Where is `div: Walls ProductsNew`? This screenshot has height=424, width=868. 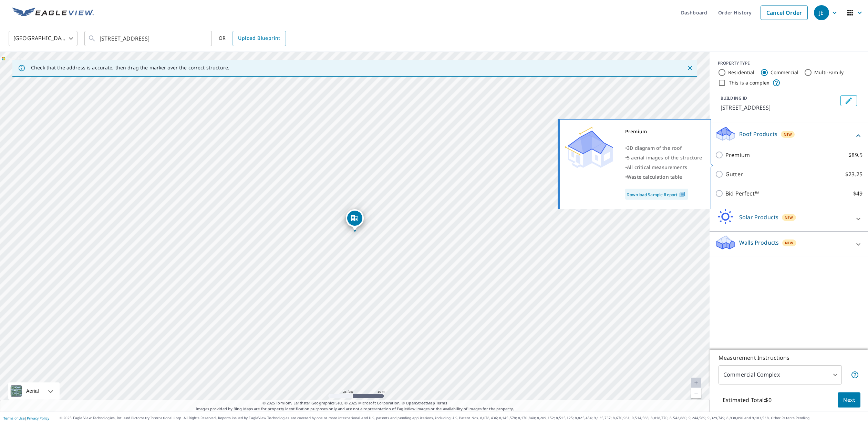
div: Walls ProductsNew is located at coordinates (788, 244).